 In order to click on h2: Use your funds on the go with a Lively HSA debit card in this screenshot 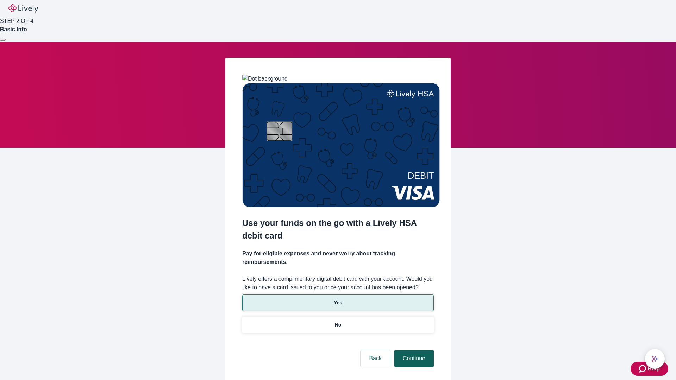, I will do `click(338, 229)`.